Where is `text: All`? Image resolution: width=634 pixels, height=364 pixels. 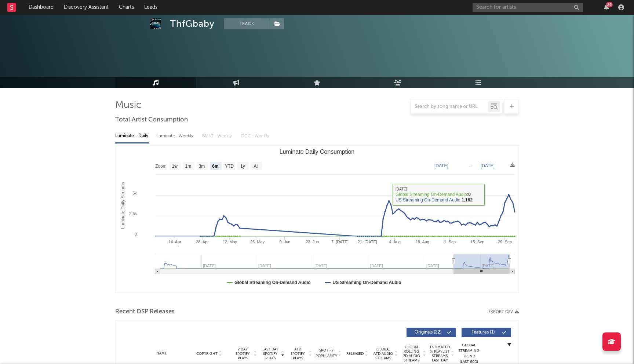 text: All is located at coordinates (256, 166).